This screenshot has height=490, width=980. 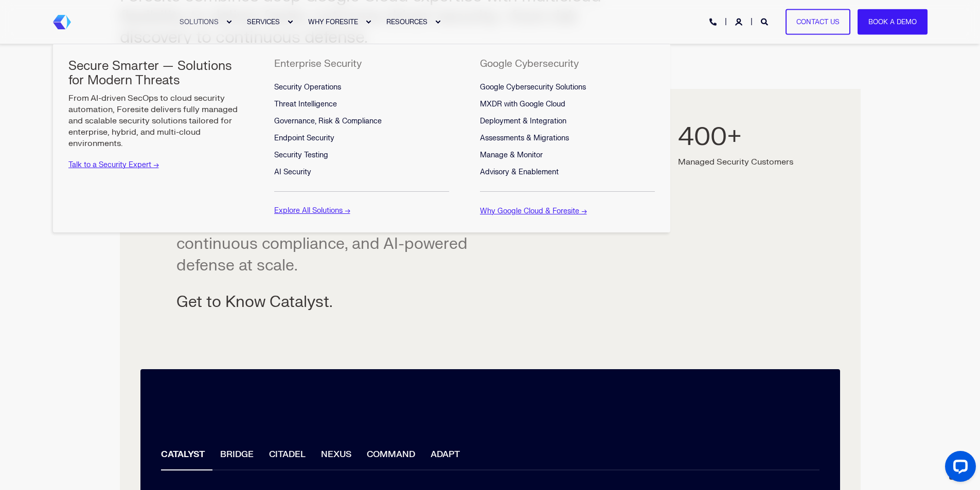 What do you see at coordinates (328, 121) in the screenshot?
I see `span: Governance, Risk & Compliance` at bounding box center [328, 121].